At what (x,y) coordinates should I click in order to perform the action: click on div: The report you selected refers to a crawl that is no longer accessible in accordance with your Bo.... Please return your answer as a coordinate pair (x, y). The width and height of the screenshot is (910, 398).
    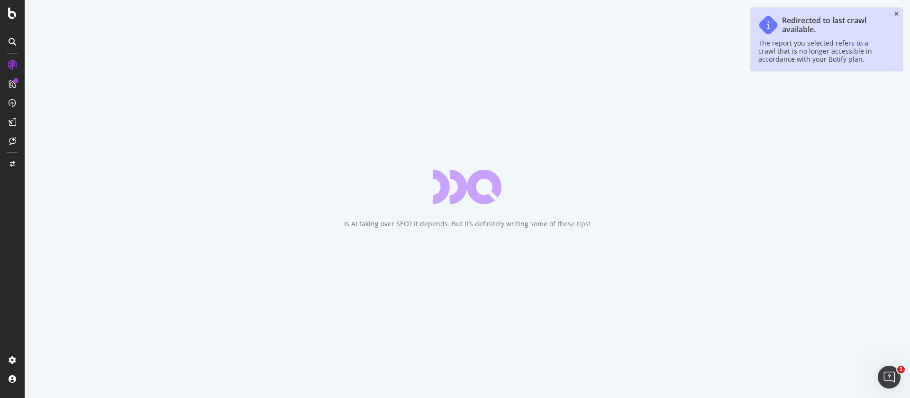
    Looking at the image, I should click on (822, 51).